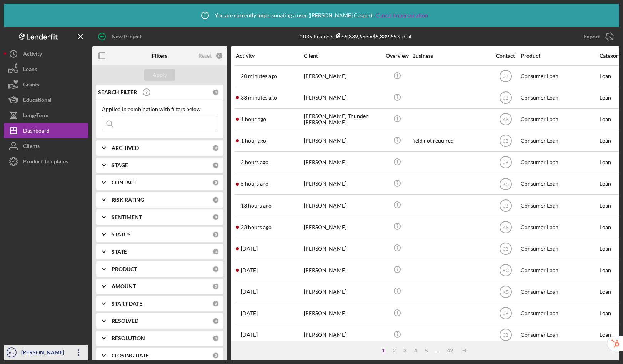 The height and width of the screenshot is (364, 623). I want to click on b: ARCHIVED, so click(125, 148).